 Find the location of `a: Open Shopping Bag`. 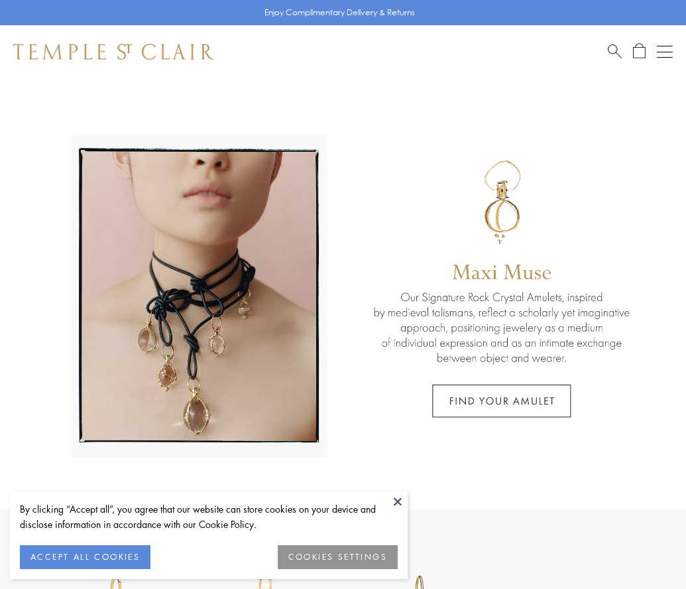

a: Open Shopping Bag is located at coordinates (639, 51).